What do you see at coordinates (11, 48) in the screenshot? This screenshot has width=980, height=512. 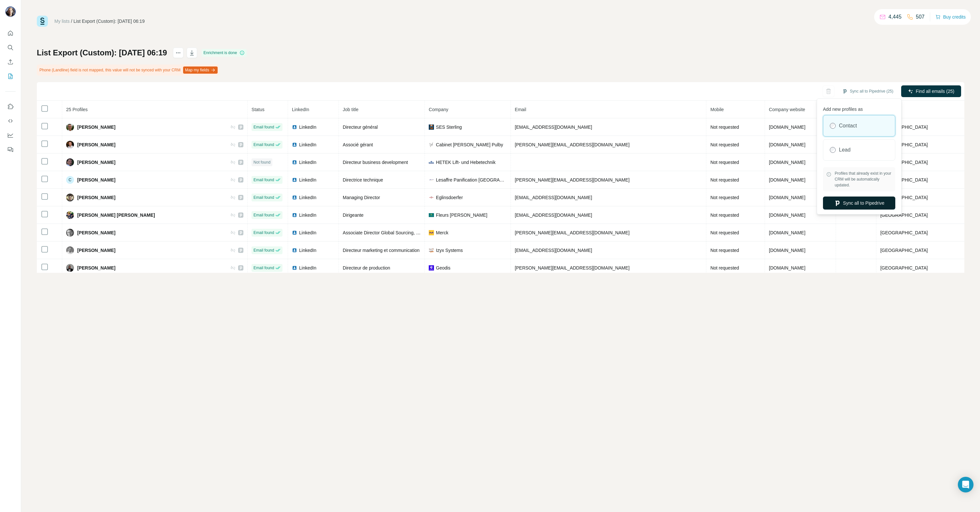 I see `button: Search` at bounding box center [11, 48].